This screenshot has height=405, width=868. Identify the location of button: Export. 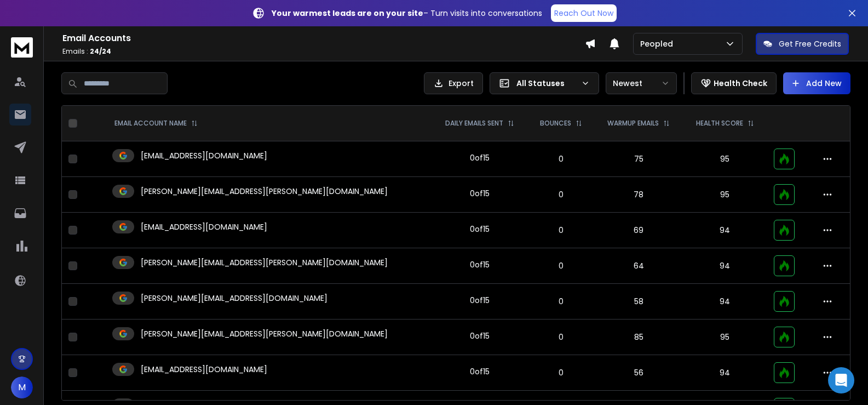
(454, 83).